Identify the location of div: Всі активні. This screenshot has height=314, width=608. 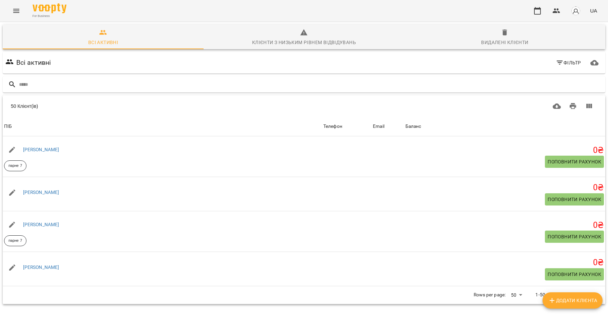
(103, 42).